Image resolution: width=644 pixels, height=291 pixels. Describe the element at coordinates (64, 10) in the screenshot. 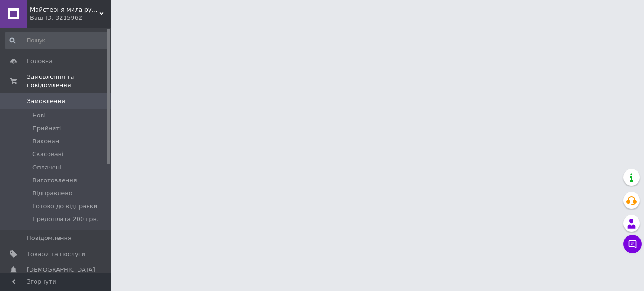

I see `span: Майстерня мила ручної роботи` at that location.